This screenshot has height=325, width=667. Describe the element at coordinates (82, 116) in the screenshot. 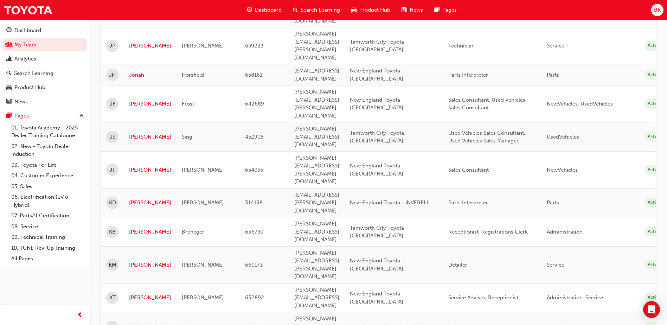

I see `span: up-icon` at that location.